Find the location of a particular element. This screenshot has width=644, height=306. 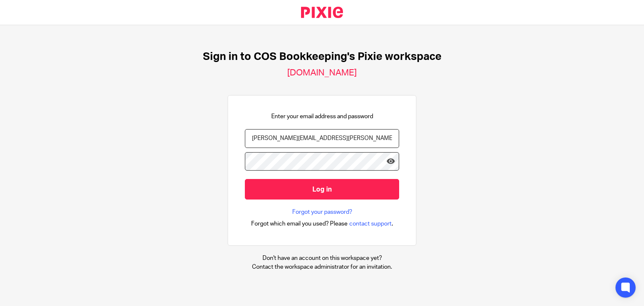

a: Forgot your password? is located at coordinates (322, 212).